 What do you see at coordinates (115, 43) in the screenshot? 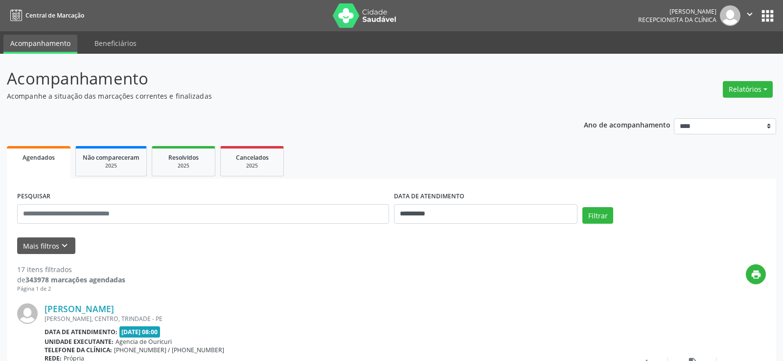
I see `a: Beneficiários` at bounding box center [115, 43].